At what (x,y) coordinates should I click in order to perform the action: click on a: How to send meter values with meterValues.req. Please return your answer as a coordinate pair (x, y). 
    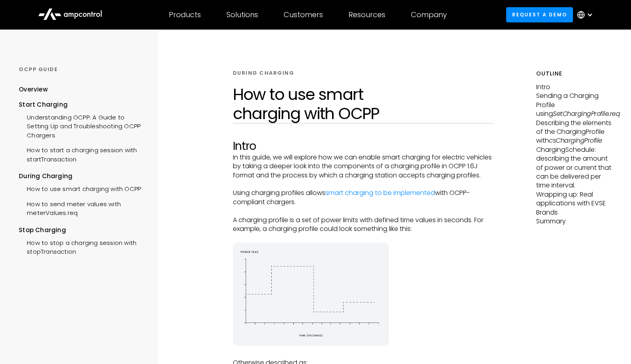
    Looking at the image, I should click on (82, 208).